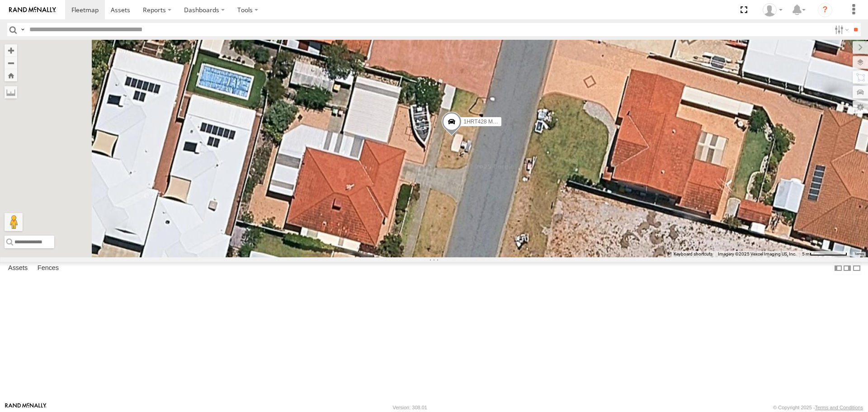  Describe the element at coordinates (11, 75) in the screenshot. I see `button: Zoom Home` at that location.